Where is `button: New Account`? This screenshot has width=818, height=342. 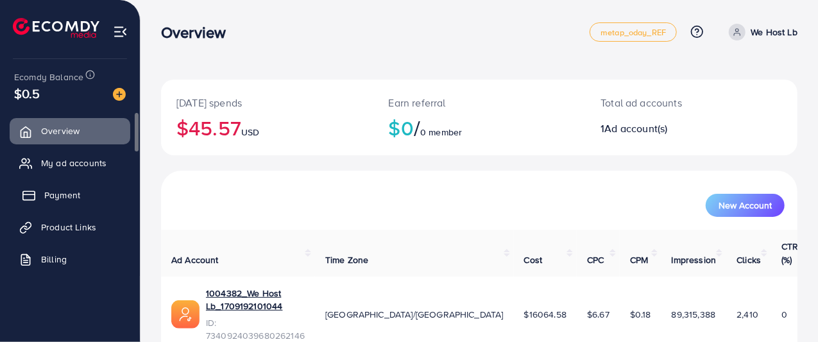
button: New Account is located at coordinates (745, 205).